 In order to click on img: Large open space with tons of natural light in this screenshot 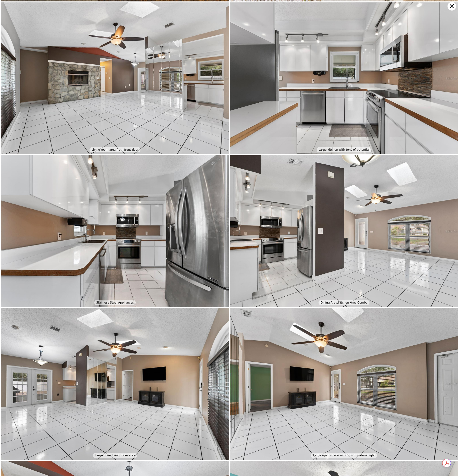, I will do `click(344, 384)`.